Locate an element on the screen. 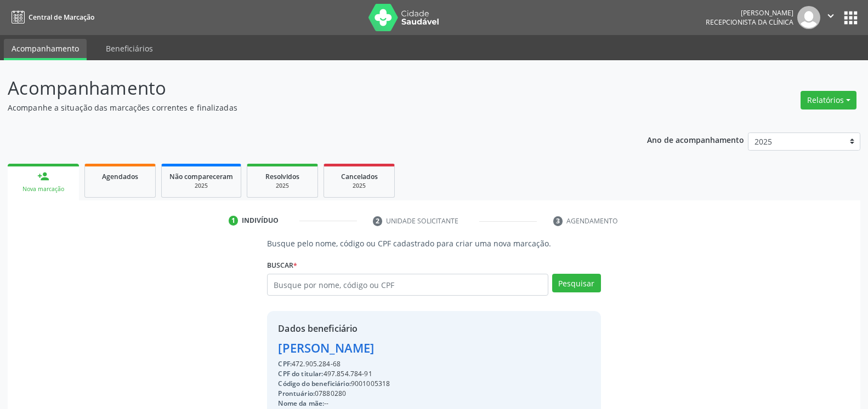 The height and width of the screenshot is (409, 868). span: Central de Marcação is located at coordinates (61, 17).